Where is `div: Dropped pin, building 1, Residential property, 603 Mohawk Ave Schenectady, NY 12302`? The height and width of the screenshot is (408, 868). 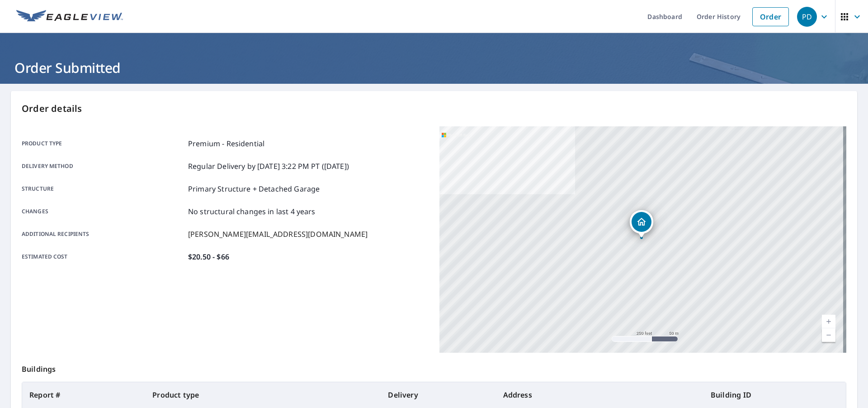
div: Dropped pin, building 1, Residential property, 603 Mohawk Ave Schenectady, NY 12302 is located at coordinates (642, 224).